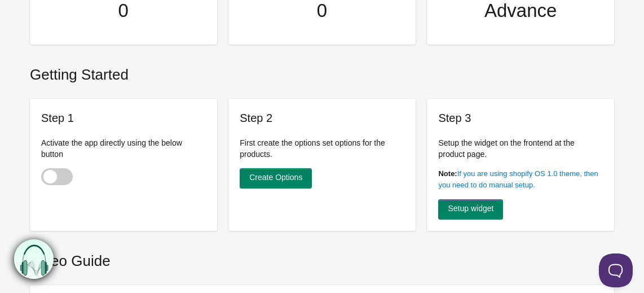 This screenshot has width=644, height=293. I want to click on p: Activate the app directly using the below button, so click(124, 149).